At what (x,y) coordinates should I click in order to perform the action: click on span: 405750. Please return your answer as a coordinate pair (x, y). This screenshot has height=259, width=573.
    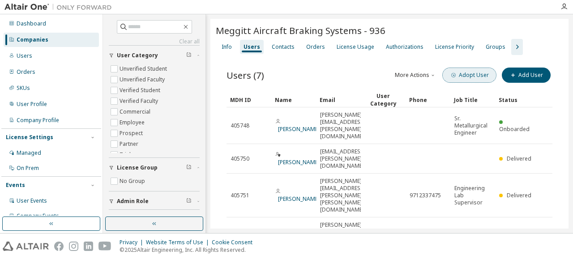
    Looking at the image, I should click on (240, 159).